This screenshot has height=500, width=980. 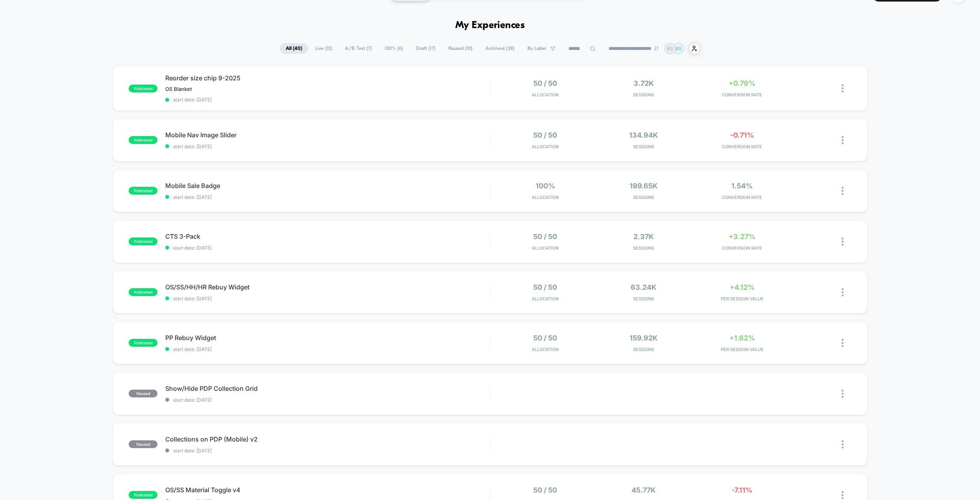 I want to click on span: 3.72k, so click(x=643, y=83).